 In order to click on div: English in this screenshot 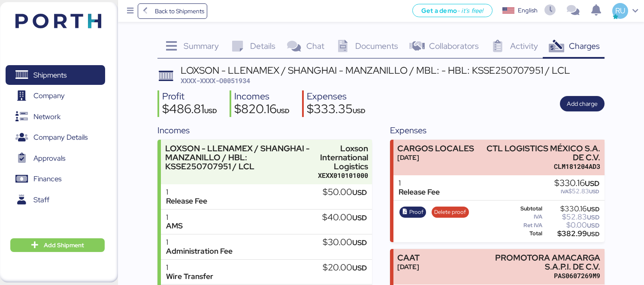, I will do `click(528, 10)`.